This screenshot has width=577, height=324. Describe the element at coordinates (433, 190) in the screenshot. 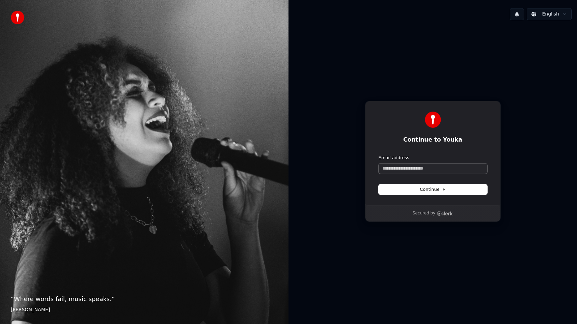

I see `button: Continue` at that location.